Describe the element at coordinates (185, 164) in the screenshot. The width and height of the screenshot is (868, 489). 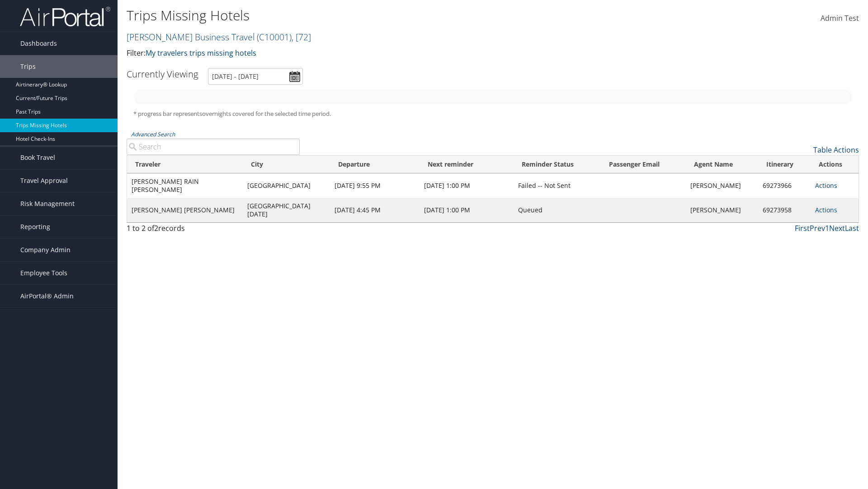
I see `th: Traveler: activate to sort column ascending` at that location.